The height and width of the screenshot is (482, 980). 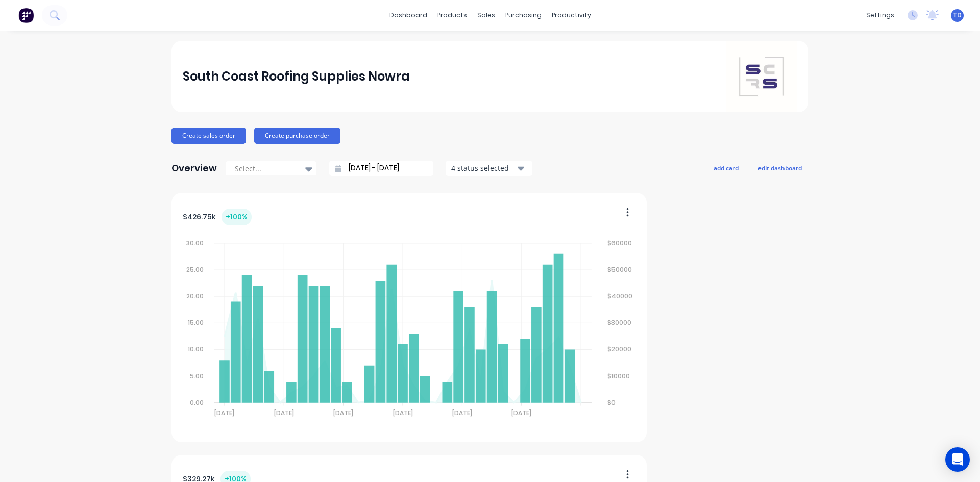 I want to click on button: edit dashboard, so click(x=780, y=168).